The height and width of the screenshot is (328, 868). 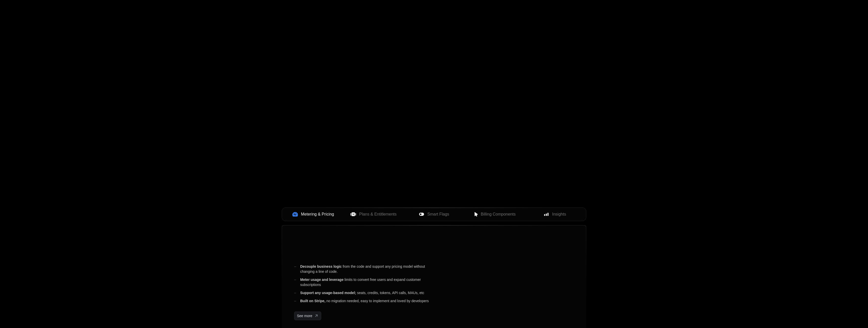 What do you see at coordinates (374, 214) in the screenshot?
I see `button: Plans & Entitlements` at bounding box center [374, 214].